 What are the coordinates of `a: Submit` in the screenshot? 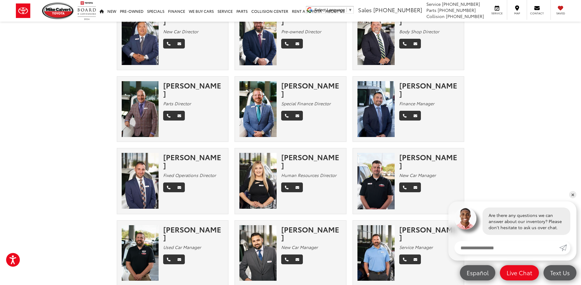 It's located at (565, 248).